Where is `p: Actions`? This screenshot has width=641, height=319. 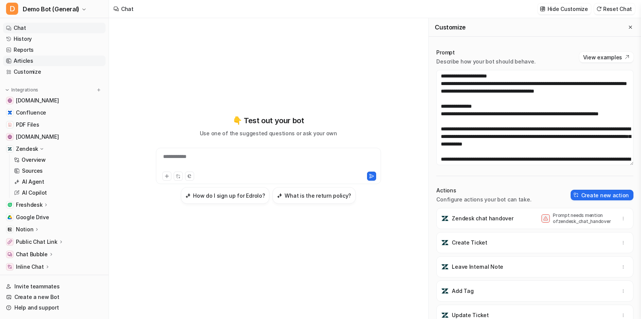
p: Actions is located at coordinates (483, 191).